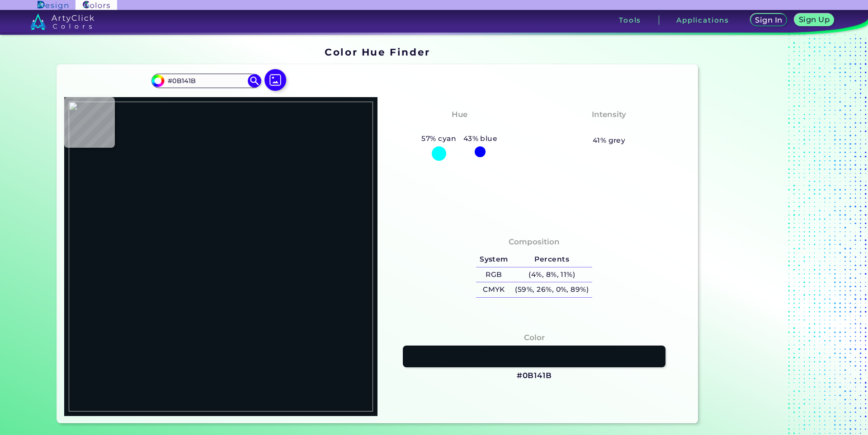 This screenshot has width=868, height=435. What do you see at coordinates (494, 259) in the screenshot?
I see `h5: System` at bounding box center [494, 259].